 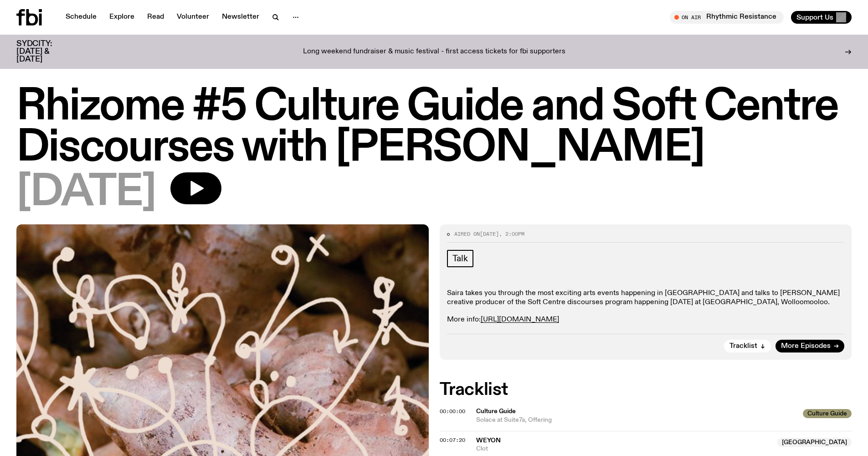 What do you see at coordinates (821, 17) in the screenshot?
I see `button: Support Us` at bounding box center [821, 17].